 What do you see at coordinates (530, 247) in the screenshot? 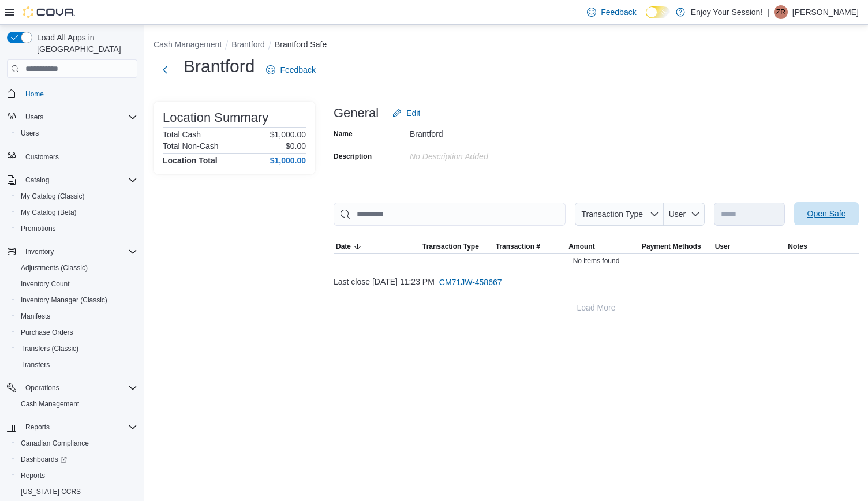
I see `button: Transaction #` at bounding box center [530, 247].